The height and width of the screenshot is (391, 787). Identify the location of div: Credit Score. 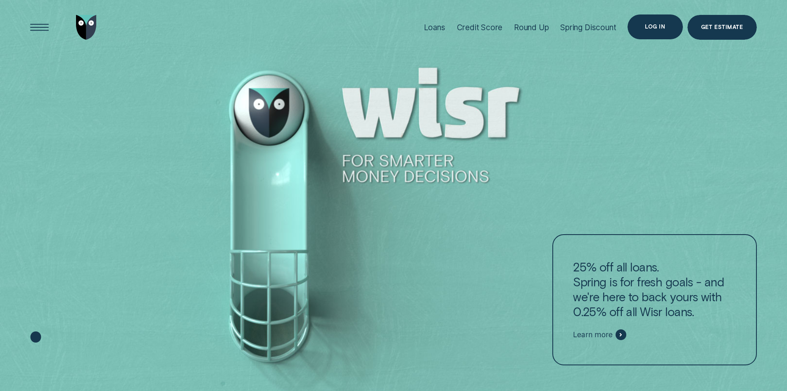
(480, 27).